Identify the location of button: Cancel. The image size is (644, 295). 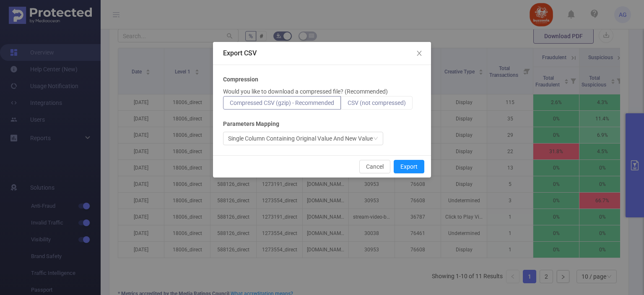
(375, 167).